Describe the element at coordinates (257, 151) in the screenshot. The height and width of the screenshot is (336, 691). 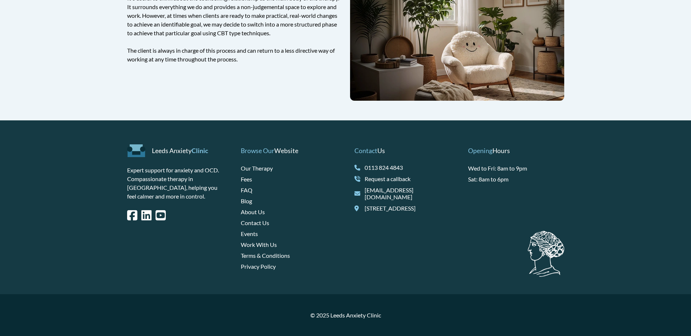
I see `span: Browse Our` at that location.